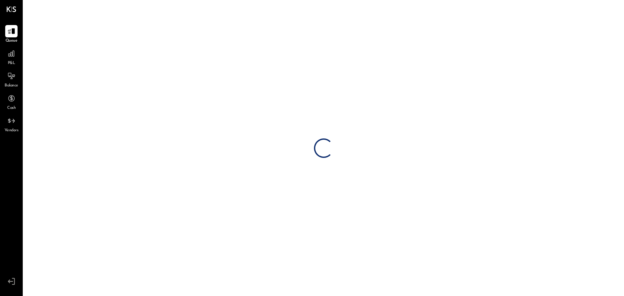  What do you see at coordinates (11, 63) in the screenshot?
I see `span: P&L` at bounding box center [11, 63].